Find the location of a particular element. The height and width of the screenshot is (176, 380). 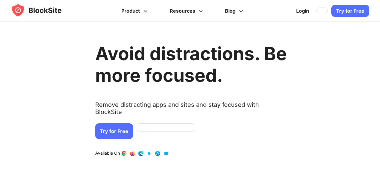

img: blocksite-icon.5d769676.svg is located at coordinates (42, 10).